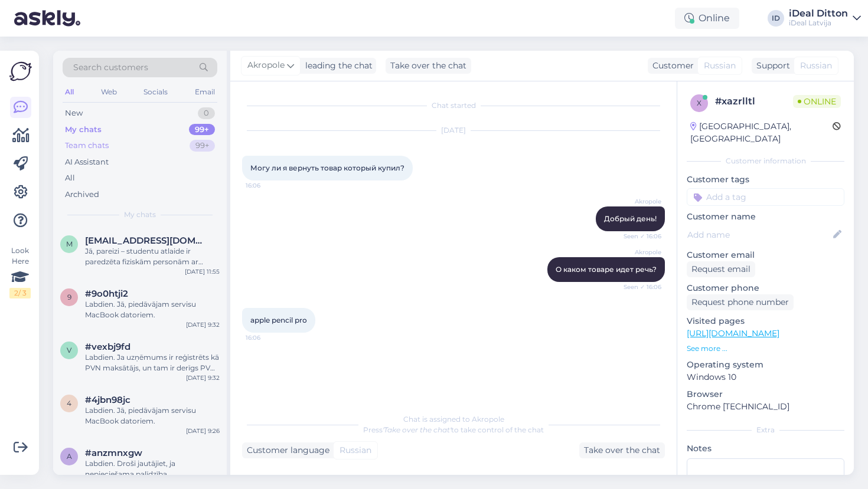  I want to click on div: Support, so click(770, 66).